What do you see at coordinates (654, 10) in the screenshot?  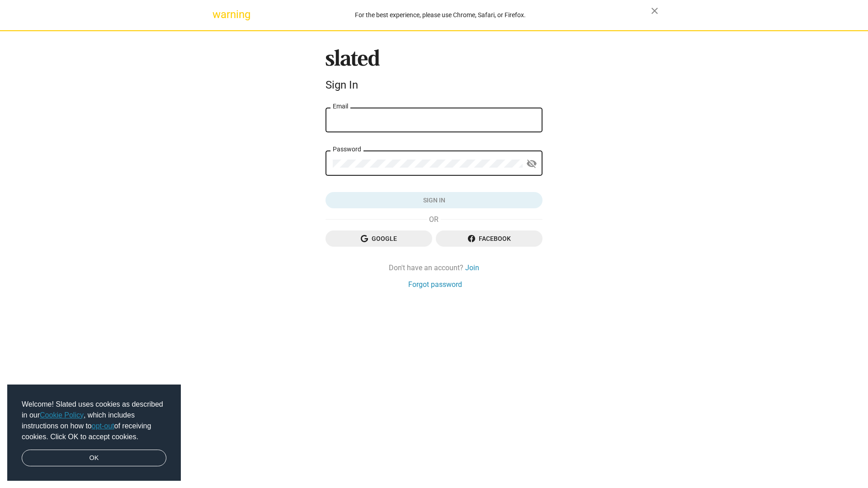 I see `mat-icon: close` at bounding box center [654, 10].